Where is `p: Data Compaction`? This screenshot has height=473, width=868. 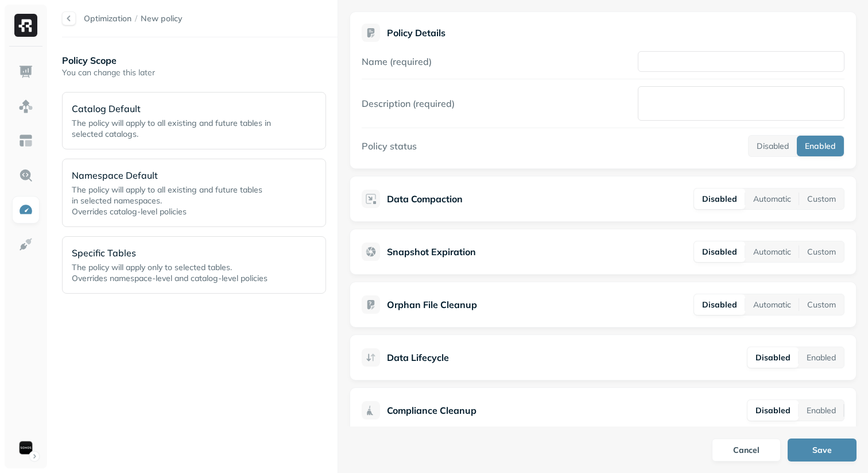 p: Data Compaction is located at coordinates (425, 198).